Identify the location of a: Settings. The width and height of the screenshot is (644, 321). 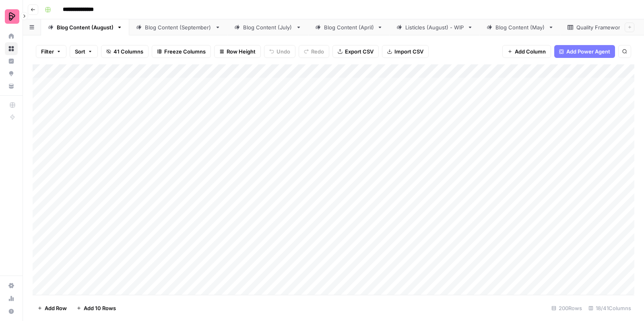
(11, 286).